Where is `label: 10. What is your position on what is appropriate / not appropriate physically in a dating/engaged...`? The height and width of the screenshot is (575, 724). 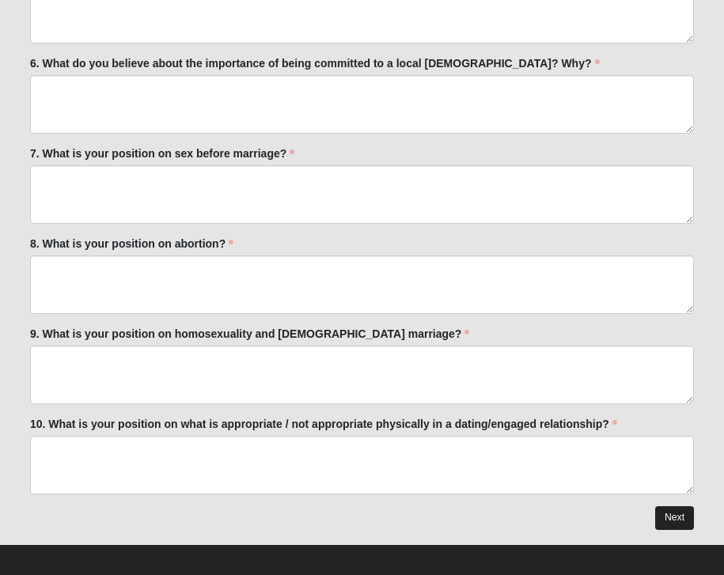
label: 10. What is your position on what is appropriate / not appropriate physically in a dating/engaged... is located at coordinates (323, 424).